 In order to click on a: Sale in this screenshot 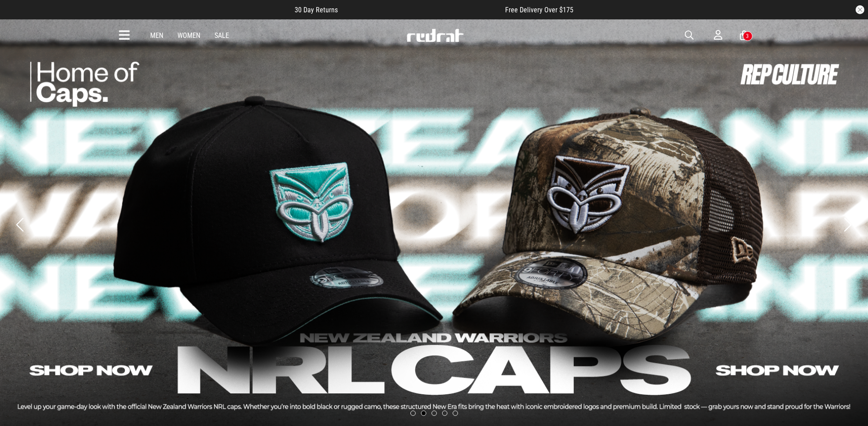, I will do `click(222, 35)`.